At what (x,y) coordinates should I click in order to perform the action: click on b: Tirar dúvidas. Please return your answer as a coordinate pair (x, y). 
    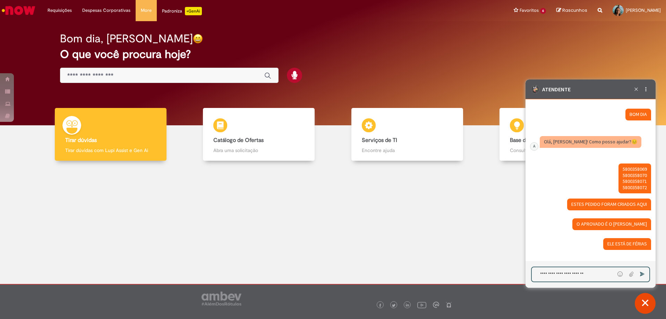
    Looking at the image, I should click on (81, 140).